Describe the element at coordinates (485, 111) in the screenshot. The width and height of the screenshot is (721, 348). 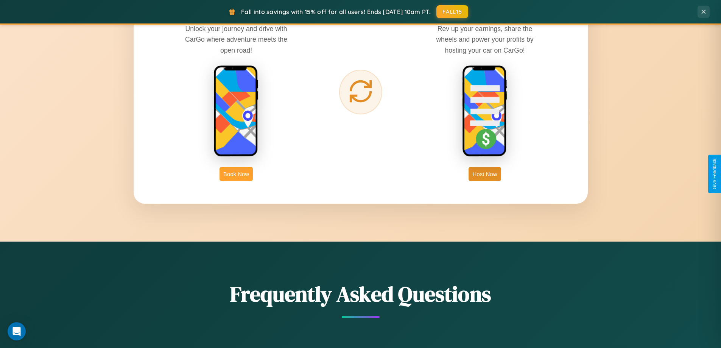
I see `img: host phone` at that location.